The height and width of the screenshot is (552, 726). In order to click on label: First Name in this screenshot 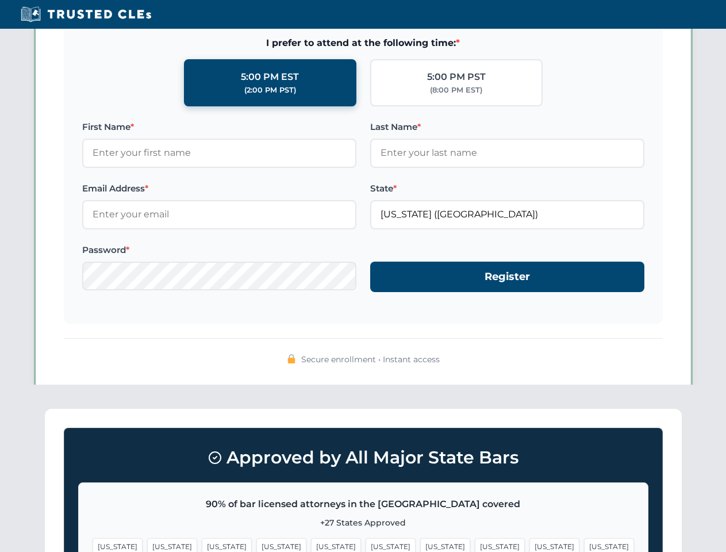, I will do `click(219, 127)`.